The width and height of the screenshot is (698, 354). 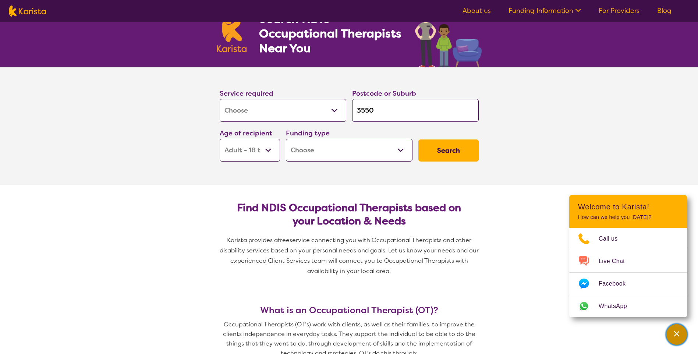 I want to click on label: Service required, so click(x=247, y=94).